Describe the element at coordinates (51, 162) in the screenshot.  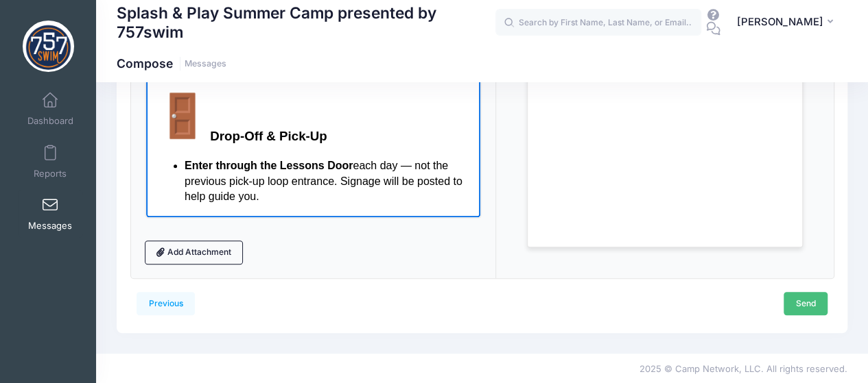
I see `a: Reports` at that location.